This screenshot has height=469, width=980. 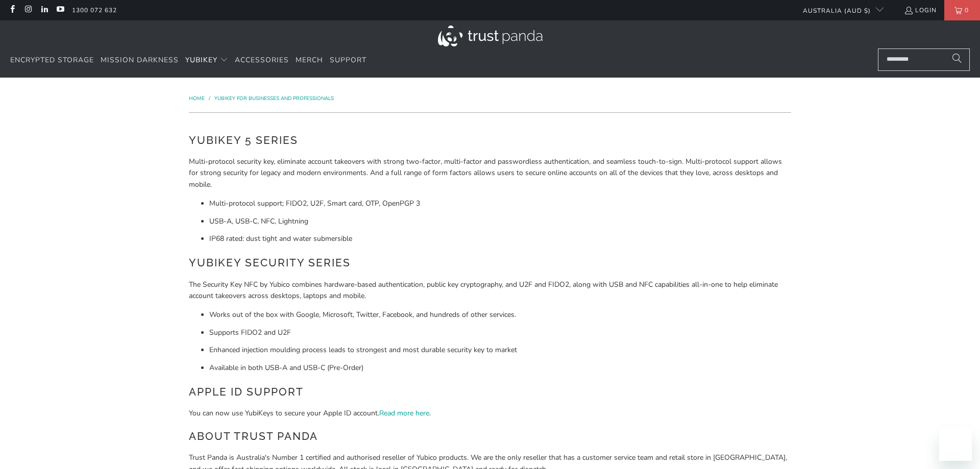 What do you see at coordinates (500, 222) in the screenshot?
I see `li: USB-A, USB-C, NFC, Lightning` at bounding box center [500, 222].